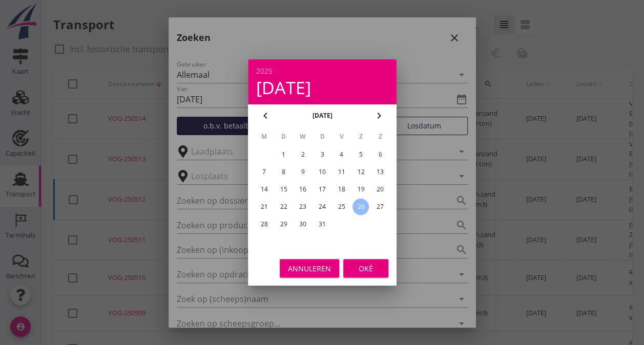 This screenshot has height=345, width=644. What do you see at coordinates (380, 154) in the screenshot?
I see `div: 6` at bounding box center [380, 154].